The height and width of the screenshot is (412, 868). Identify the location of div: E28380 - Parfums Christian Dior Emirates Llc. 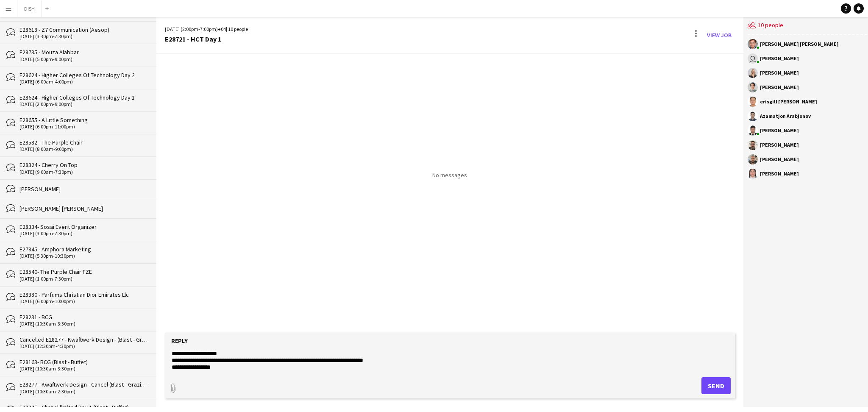
(84, 294).